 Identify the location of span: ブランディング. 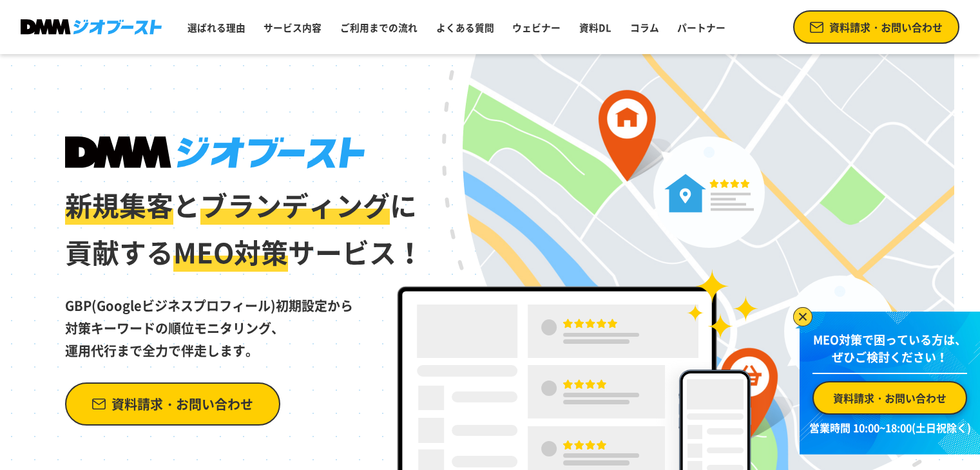
(295, 205).